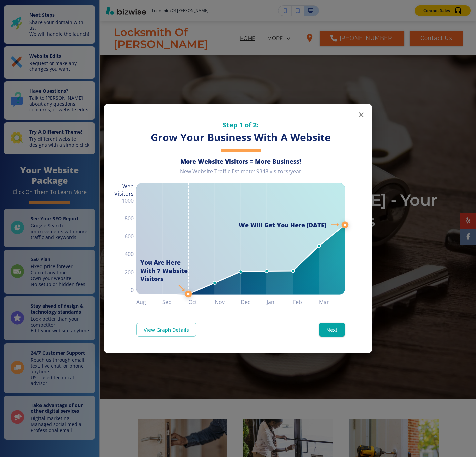 The image size is (476, 457). I want to click on h6: Jan, so click(280, 302).